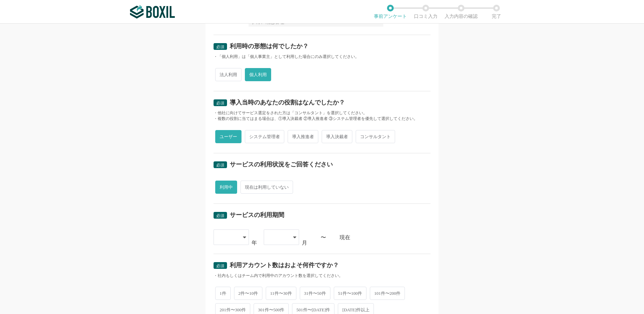 This screenshot has height=314, width=644. Describe the element at coordinates (257, 215) in the screenshot. I see `div: サービスの利用期間` at that location.